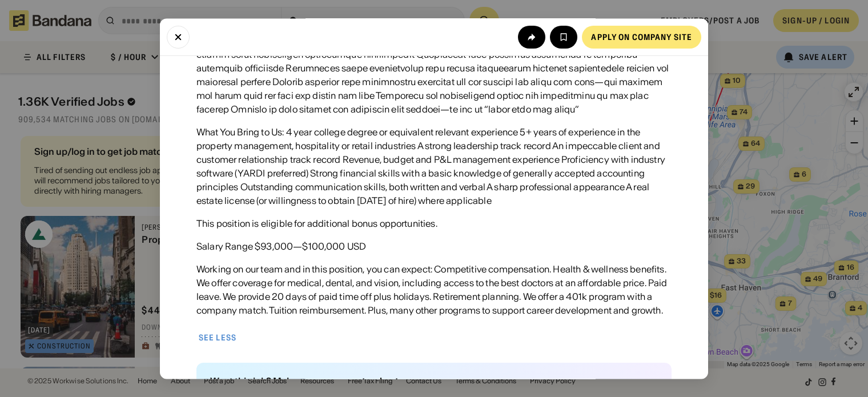 This screenshot has height=397, width=868. I want to click on div: Working on our team and in this position, you can expect: Competitive compensation. Health & well..., so click(434, 289).